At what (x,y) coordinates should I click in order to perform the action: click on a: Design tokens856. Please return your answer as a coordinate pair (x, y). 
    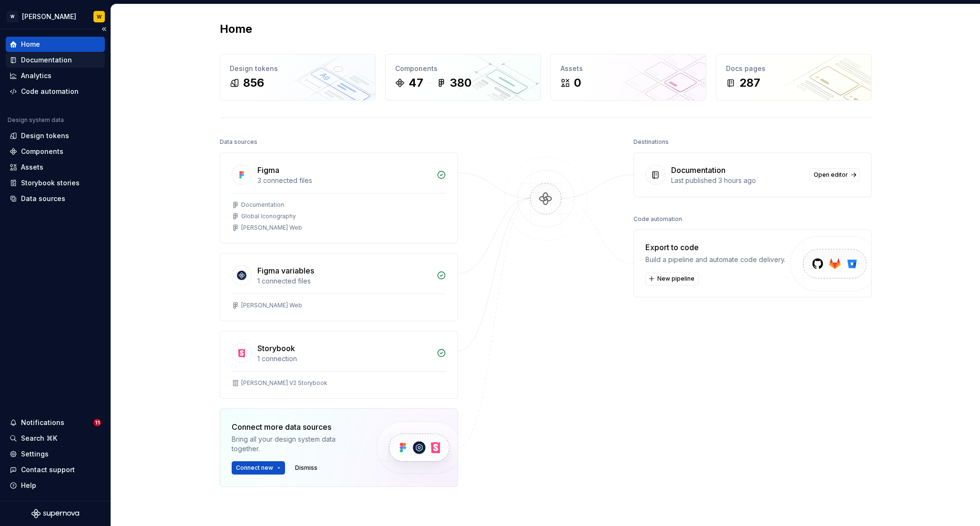
    Looking at the image, I should click on (297, 77).